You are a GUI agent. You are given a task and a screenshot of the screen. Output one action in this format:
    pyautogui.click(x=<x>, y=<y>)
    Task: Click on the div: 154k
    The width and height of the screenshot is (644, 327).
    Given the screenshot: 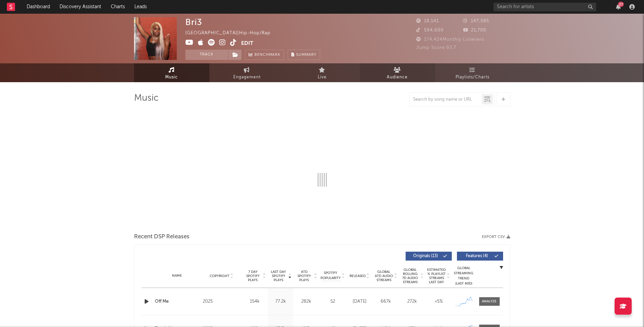 What is the action you would take?
    pyautogui.click(x=255, y=302)
    